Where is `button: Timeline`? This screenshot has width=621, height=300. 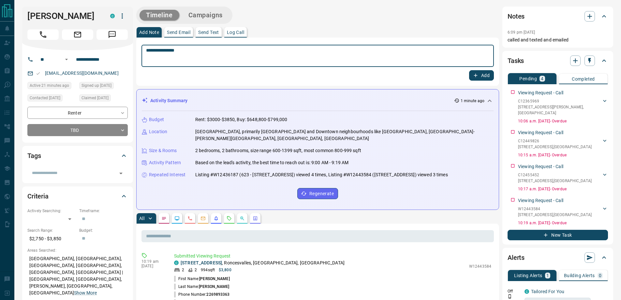 button: Timeline is located at coordinates (159, 15).